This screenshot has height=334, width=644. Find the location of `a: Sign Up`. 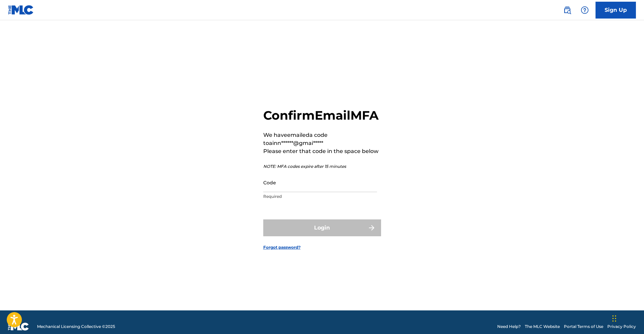

a: Sign Up is located at coordinates (616, 10).